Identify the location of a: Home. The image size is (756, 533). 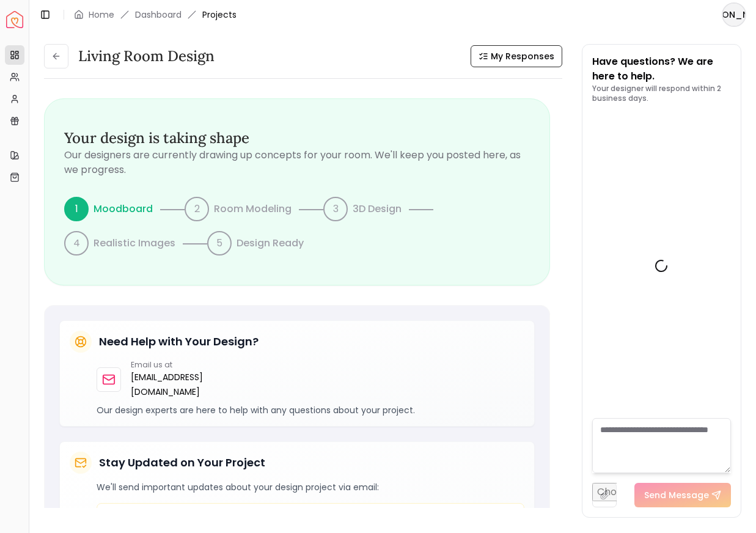
(101, 15).